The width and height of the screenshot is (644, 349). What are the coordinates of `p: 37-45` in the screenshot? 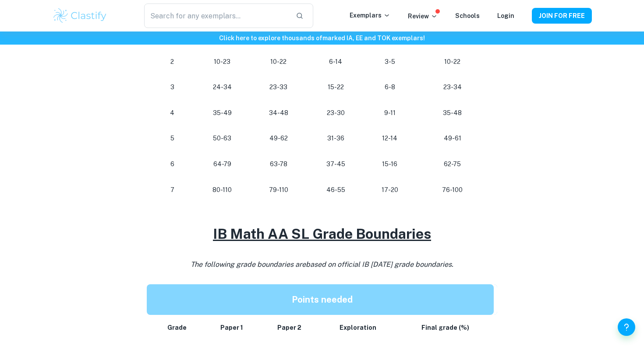 It's located at (335, 164).